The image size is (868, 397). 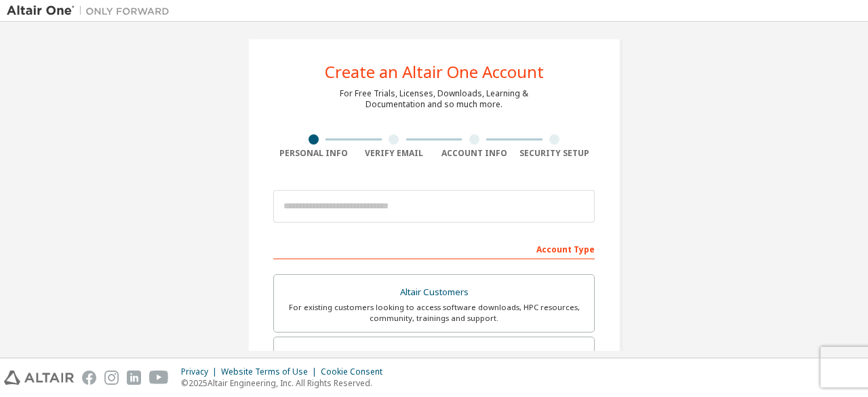 What do you see at coordinates (394, 153) in the screenshot?
I see `div: Verify Email` at bounding box center [394, 153].